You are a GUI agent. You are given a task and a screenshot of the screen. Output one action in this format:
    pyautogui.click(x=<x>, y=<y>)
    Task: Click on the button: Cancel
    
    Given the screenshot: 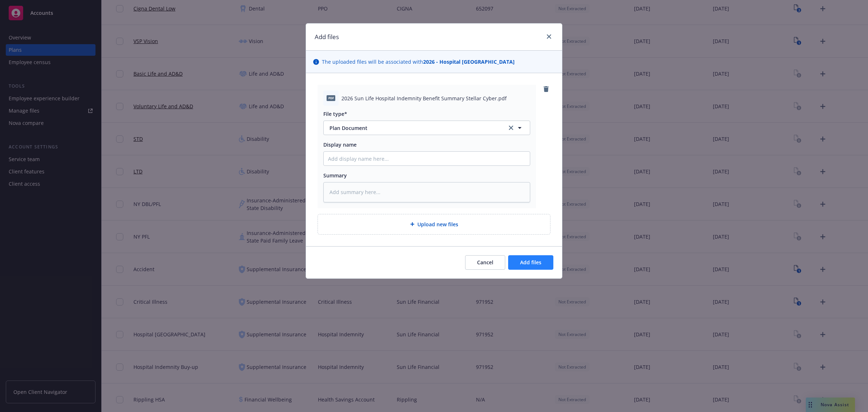 What is the action you would take?
    pyautogui.click(x=485, y=262)
    